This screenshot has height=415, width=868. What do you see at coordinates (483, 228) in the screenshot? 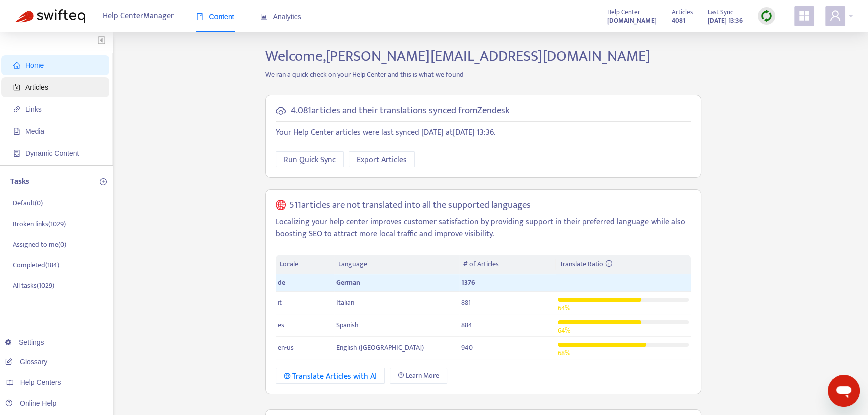
I see `p: Localizing your help center improves customer satisfaction by providing support in their preferre...` at bounding box center [483, 228].